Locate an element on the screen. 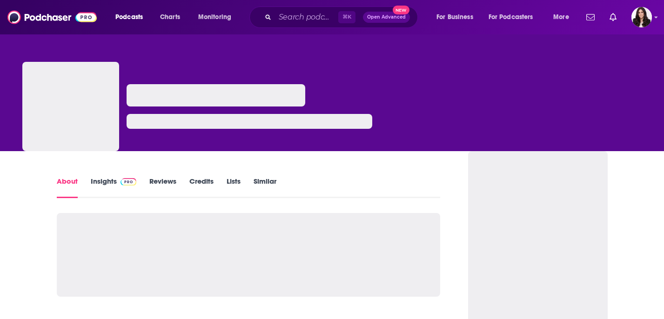  a: Credits is located at coordinates (201, 187).